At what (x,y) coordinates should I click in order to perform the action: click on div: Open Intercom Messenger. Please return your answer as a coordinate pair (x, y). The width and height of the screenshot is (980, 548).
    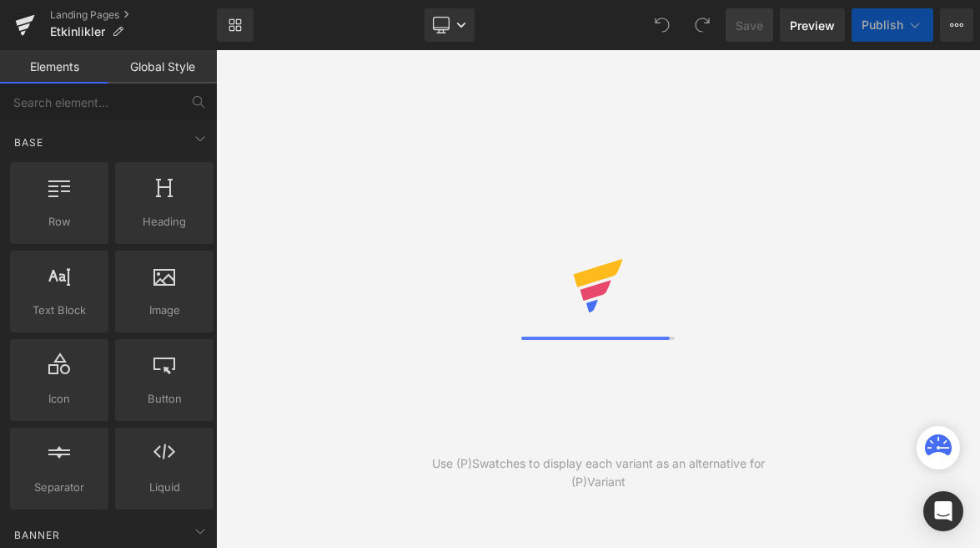
    Looking at the image, I should click on (943, 511).